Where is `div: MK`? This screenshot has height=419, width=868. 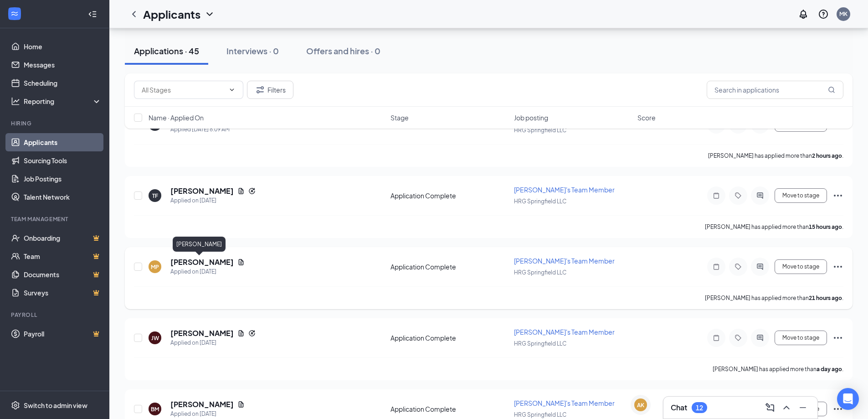
div: MK is located at coordinates (844, 14).